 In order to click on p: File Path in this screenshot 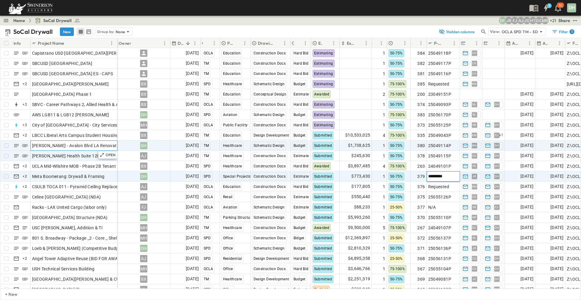, I will do `click(575, 43)`.